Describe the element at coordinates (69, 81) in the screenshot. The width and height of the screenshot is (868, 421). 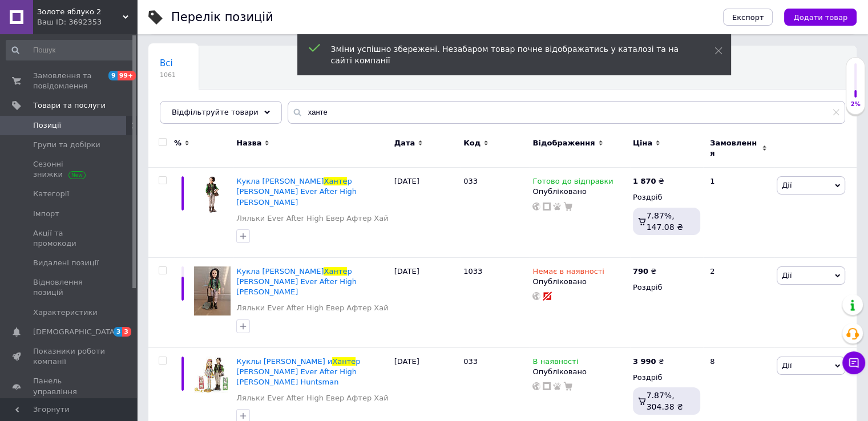
I see `span: Замовлення та повідомлення` at that location.